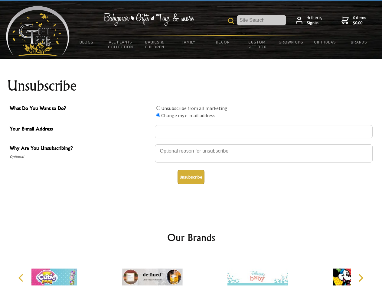 The width and height of the screenshot is (382, 290). What do you see at coordinates (81, 157) in the screenshot?
I see `span: Optional` at bounding box center [81, 157].